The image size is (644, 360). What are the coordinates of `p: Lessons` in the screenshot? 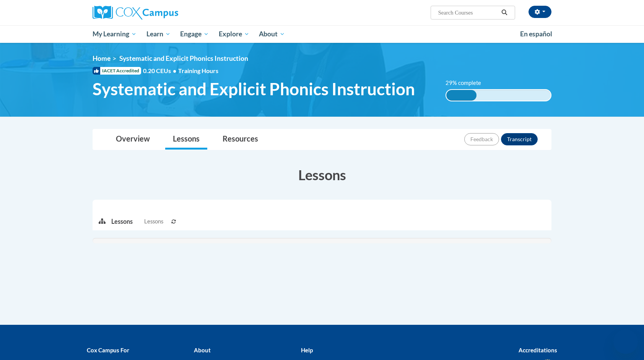 It's located at (122, 221).